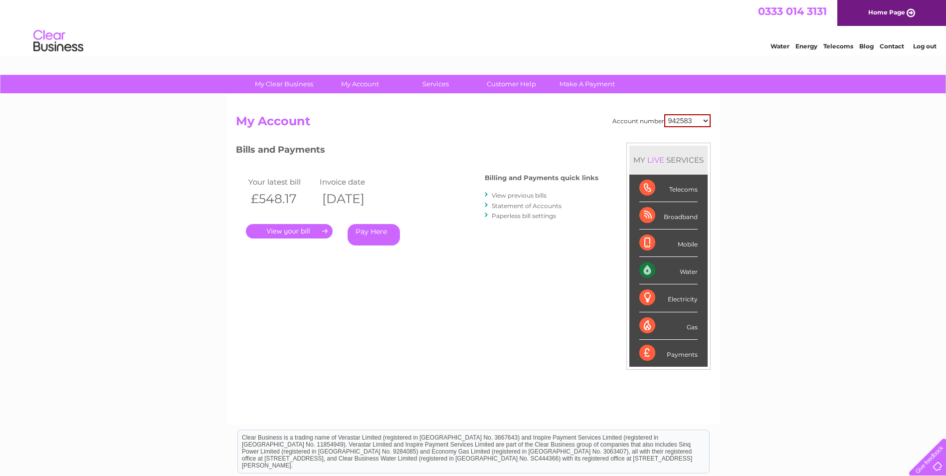  Describe the element at coordinates (527, 206) in the screenshot. I see `a: Statement of Accounts` at that location.